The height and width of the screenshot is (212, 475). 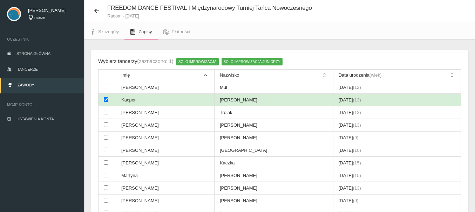 I want to click on span: Solo Improwizacja Juniorzy, so click(x=252, y=62).